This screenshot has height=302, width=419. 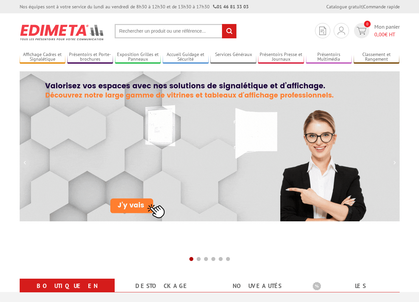 I want to click on div: Nos équipes sont à votre service du lundi au vendredi de 8h30 à 12h30 et de 13h30 à 17h30, so click(x=134, y=7).